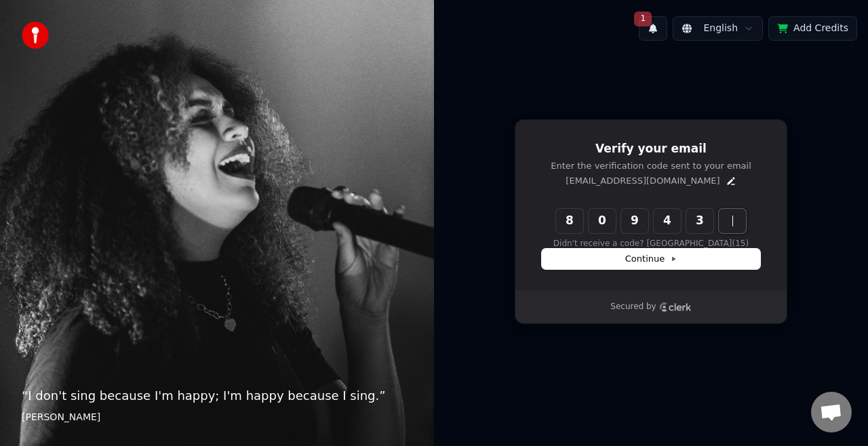 The height and width of the screenshot is (446, 868). What do you see at coordinates (35, 35) in the screenshot?
I see `img: youka` at bounding box center [35, 35].